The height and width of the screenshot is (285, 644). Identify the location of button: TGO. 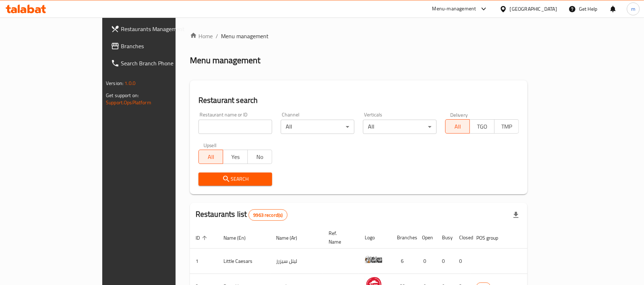
(482, 127).